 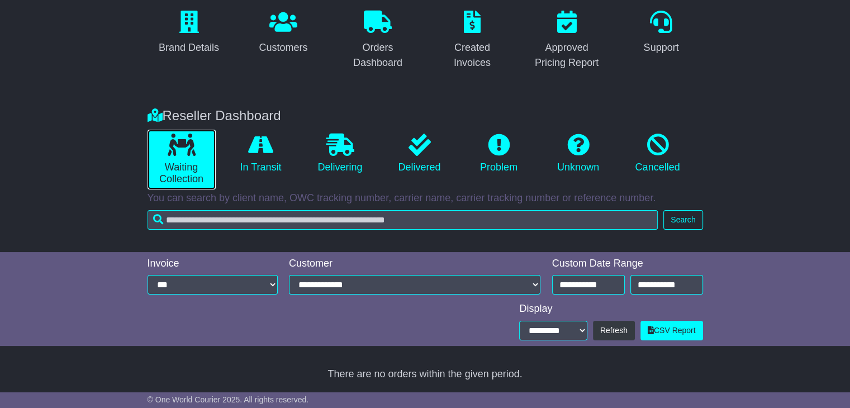 What do you see at coordinates (499, 154) in the screenshot?
I see `a: Problem` at bounding box center [499, 154].